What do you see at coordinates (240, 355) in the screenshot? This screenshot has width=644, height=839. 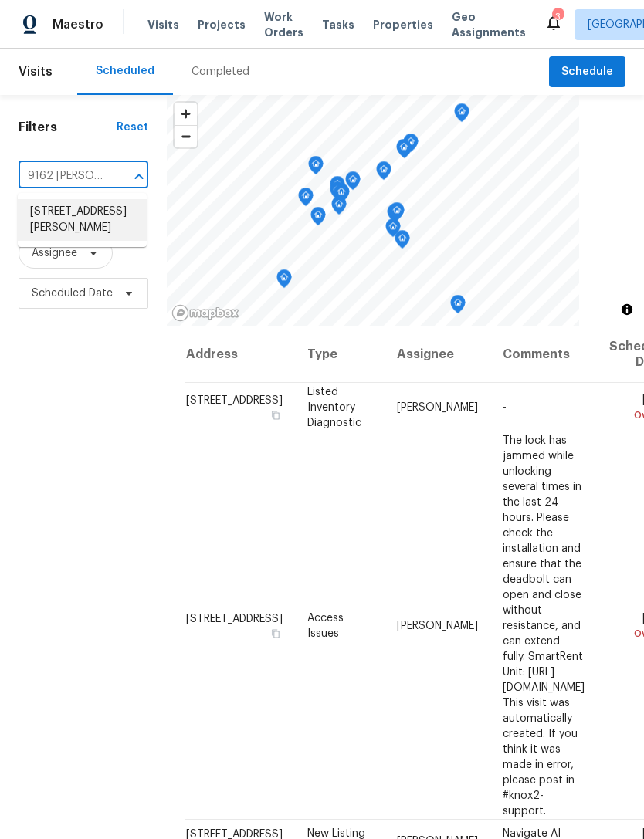 I see `th: Address` at bounding box center [240, 355].